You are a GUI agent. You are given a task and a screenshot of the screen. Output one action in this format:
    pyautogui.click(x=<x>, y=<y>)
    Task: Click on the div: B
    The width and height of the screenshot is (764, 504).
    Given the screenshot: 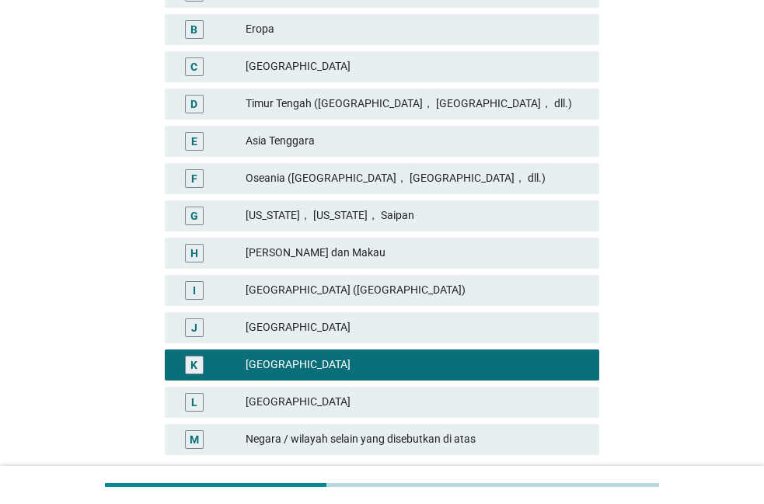 What is the action you would take?
    pyautogui.click(x=193, y=29)
    